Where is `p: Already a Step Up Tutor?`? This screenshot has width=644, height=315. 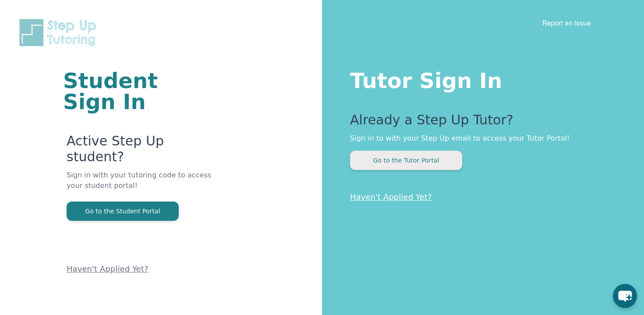
p: Already a Step Up Tutor? is located at coordinates (479, 123).